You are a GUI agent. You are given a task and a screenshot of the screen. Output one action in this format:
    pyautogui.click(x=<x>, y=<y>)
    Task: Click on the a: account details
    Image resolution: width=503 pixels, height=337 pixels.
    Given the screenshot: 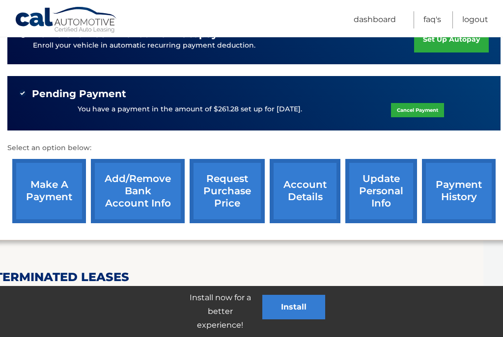 What is the action you would take?
    pyautogui.click(x=305, y=191)
    